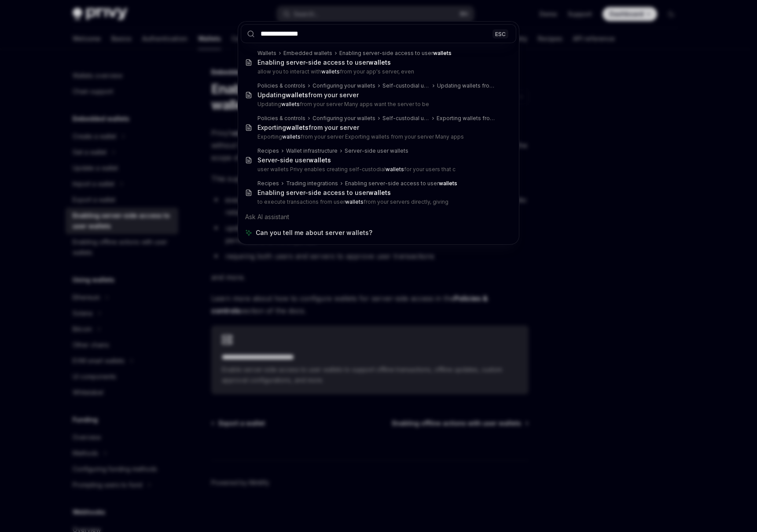  Describe the element at coordinates (311, 151) in the screenshot. I see `div: Wallet infrastructure` at that location.